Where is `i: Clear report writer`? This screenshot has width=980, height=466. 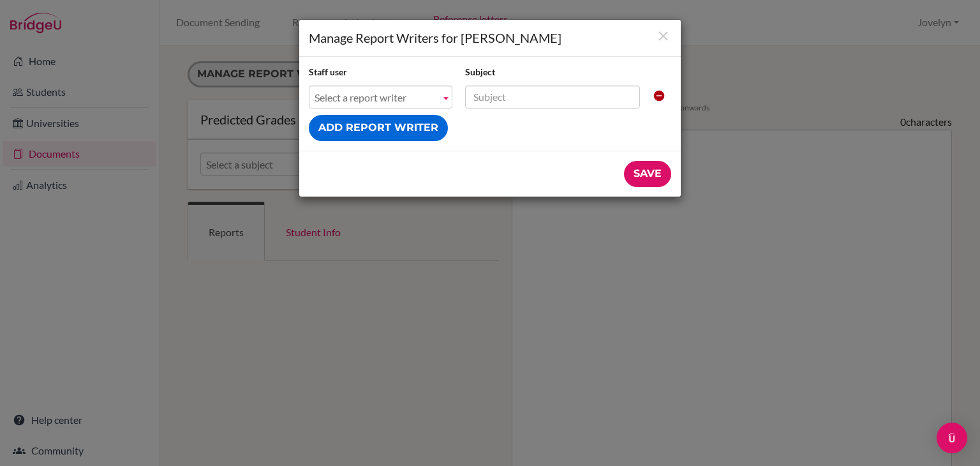
i: Clear report writer is located at coordinates (660, 96).